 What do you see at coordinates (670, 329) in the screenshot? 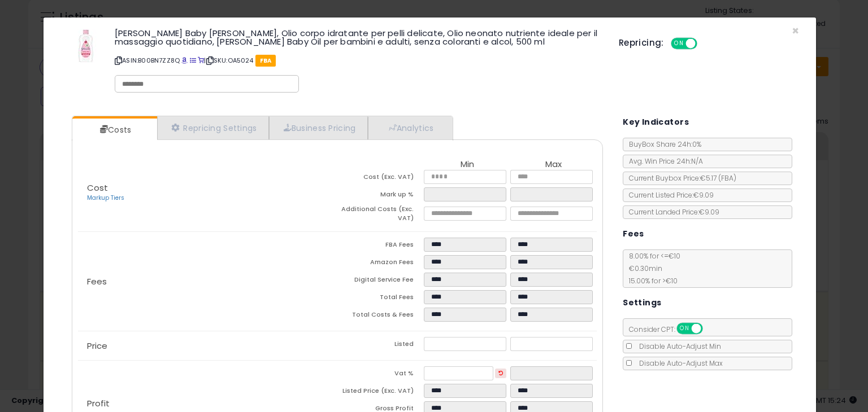
I see `span: Consider CPT:` at bounding box center [670, 329].